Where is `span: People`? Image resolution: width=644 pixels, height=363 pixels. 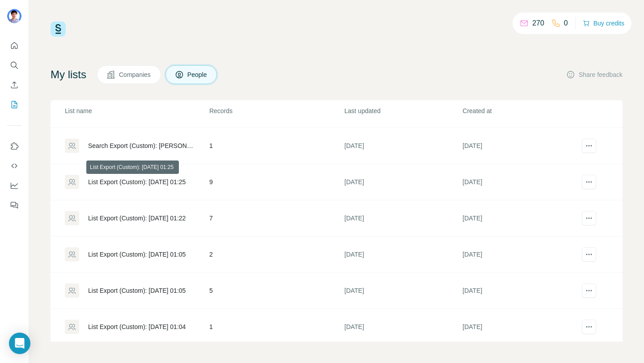 span: People is located at coordinates (198, 75).